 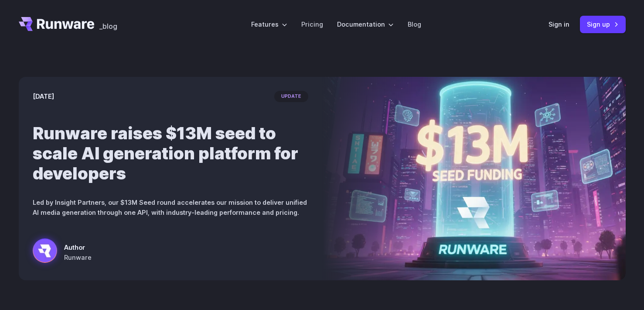 I want to click on span: _blog, so click(x=108, y=26).